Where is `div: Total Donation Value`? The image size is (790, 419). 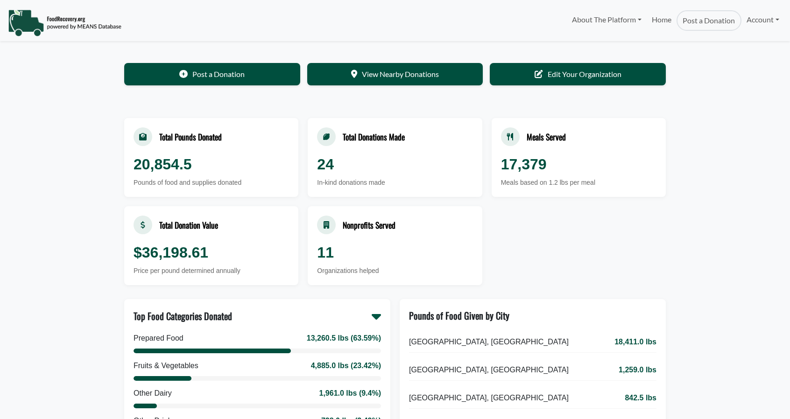
div: Total Donation Value is located at coordinates (189, 225).